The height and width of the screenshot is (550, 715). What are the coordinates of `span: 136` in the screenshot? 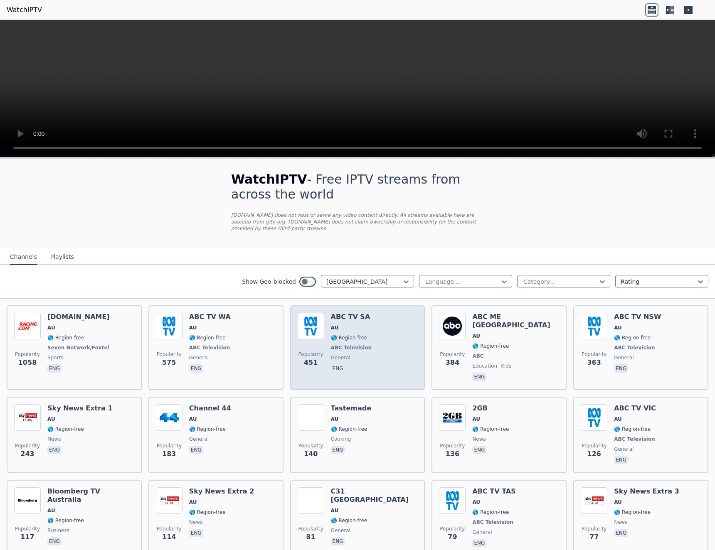 It's located at (452, 454).